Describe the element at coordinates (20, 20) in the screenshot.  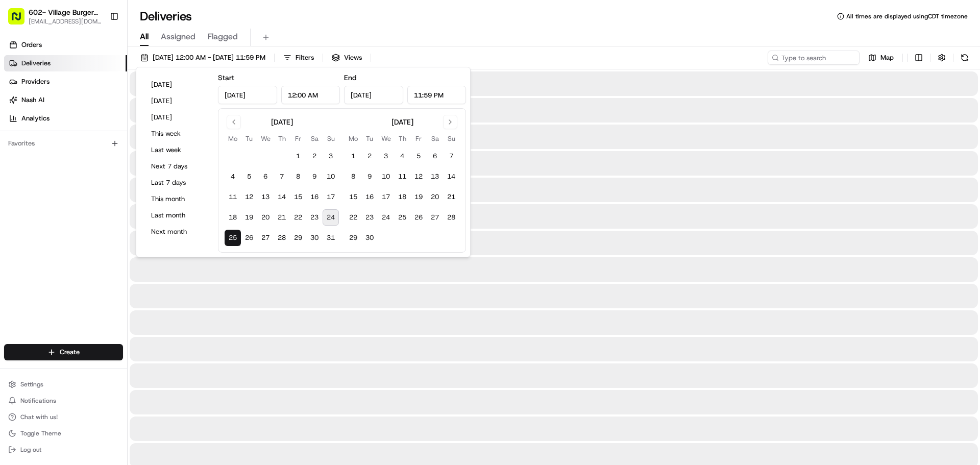
I see `img: Nash` at that location.